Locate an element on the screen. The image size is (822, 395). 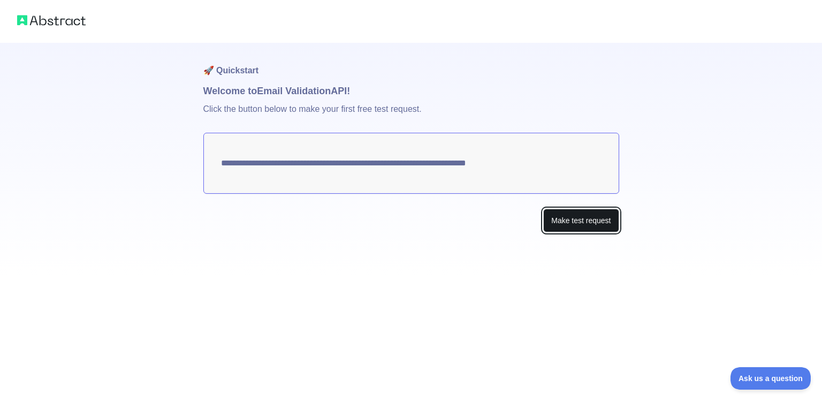
img: Abstract logo is located at coordinates (51, 20).